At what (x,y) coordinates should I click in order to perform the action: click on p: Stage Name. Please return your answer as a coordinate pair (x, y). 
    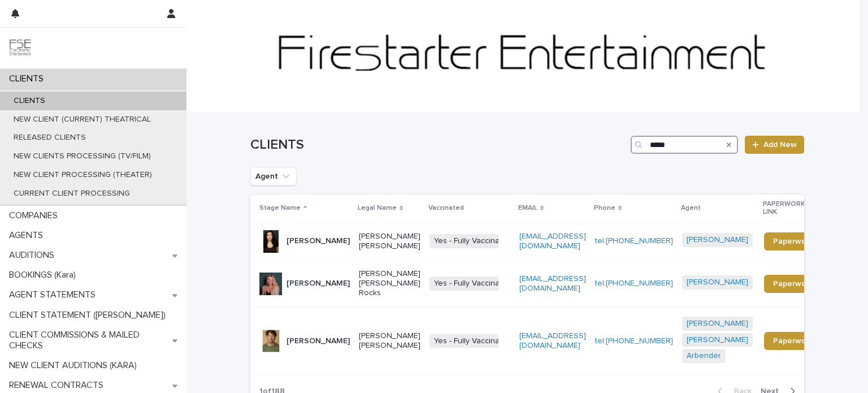
    Looking at the image, I should click on (279, 208).